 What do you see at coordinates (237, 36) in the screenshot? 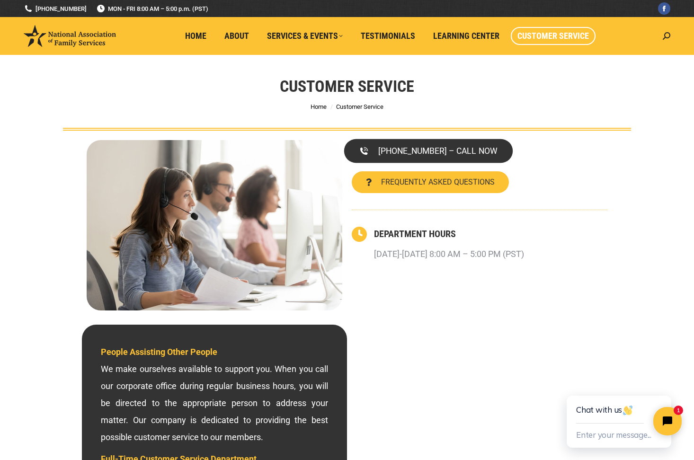
I see `a: About` at bounding box center [237, 36].